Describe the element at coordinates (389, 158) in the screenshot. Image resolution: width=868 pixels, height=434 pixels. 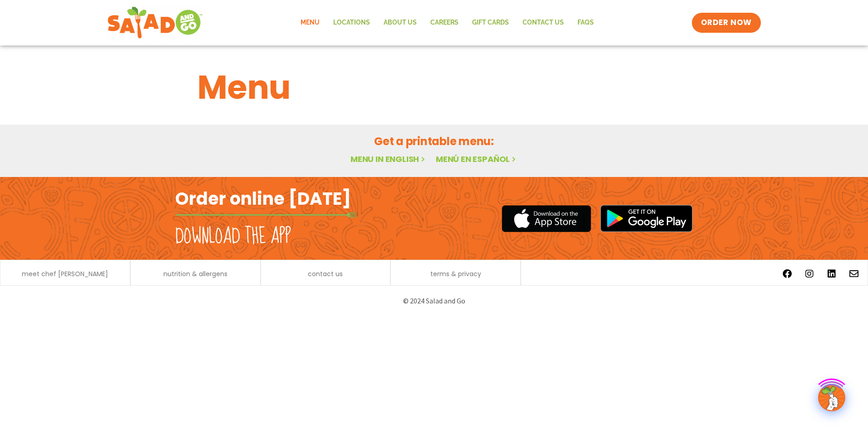
I see `a: Menu in English` at that location.